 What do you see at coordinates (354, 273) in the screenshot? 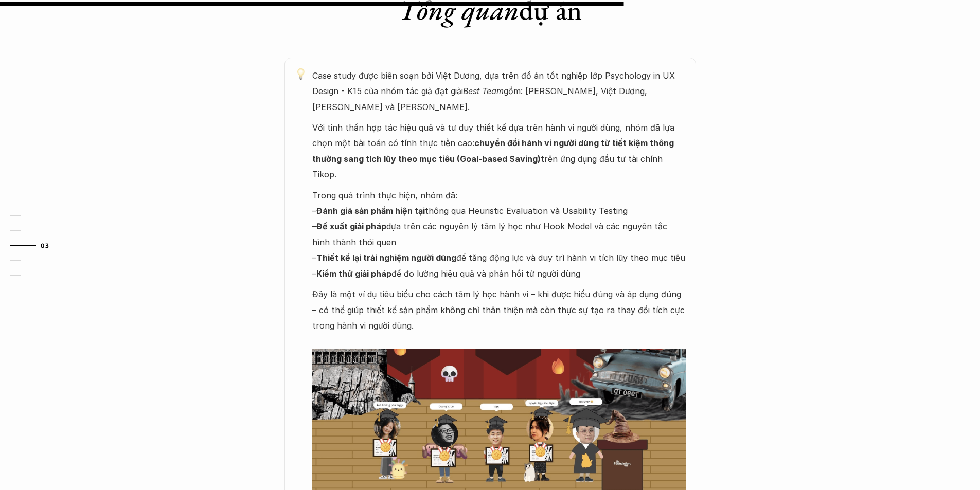
I see `strong: Kiểm thử giải pháp` at bounding box center [354, 273].